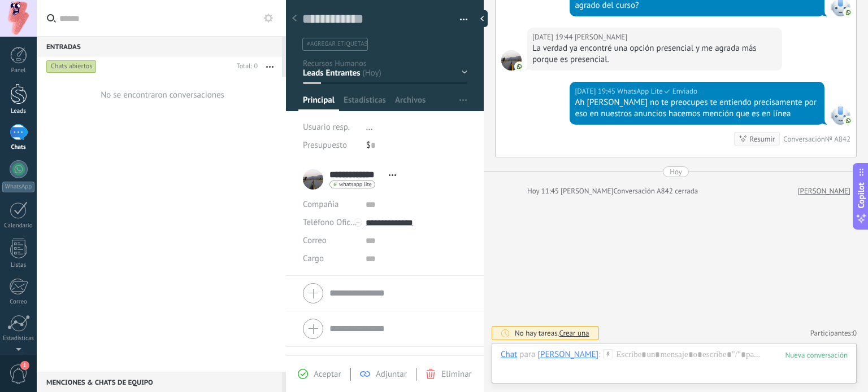 Image resolution: width=868 pixels, height=392 pixels. Describe the element at coordinates (159, 382) in the screenshot. I see `div: Menciones & Chats de equipo` at that location.